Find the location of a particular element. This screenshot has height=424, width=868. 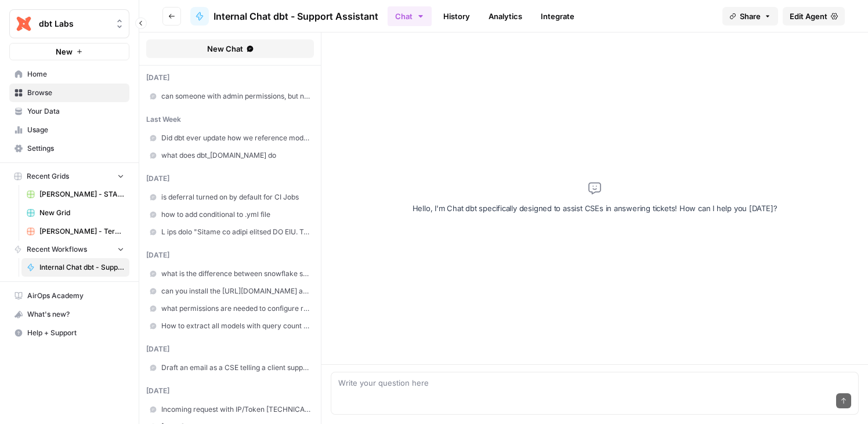

a: AirOps Academy is located at coordinates (69, 296).